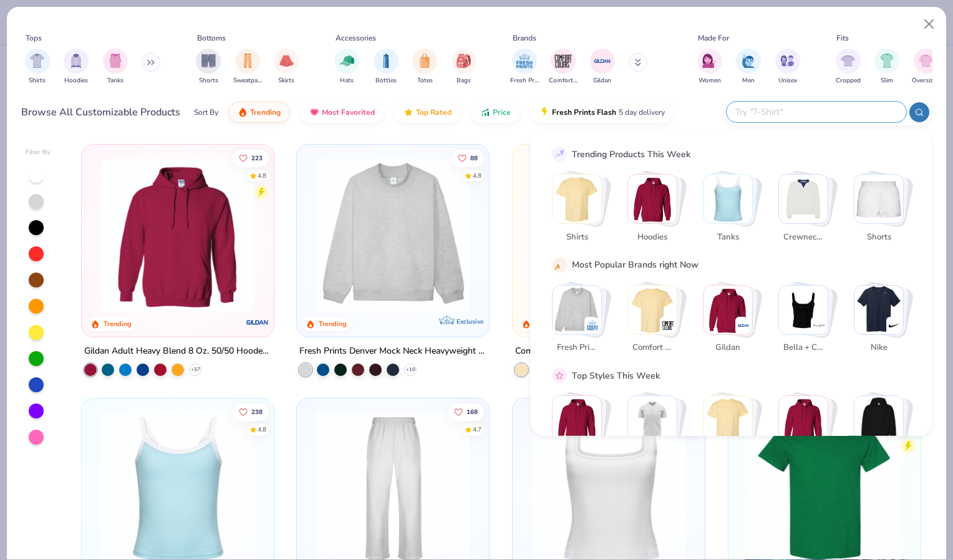  Describe the element at coordinates (76, 60) in the screenshot. I see `img: Hoodies Image` at that location.